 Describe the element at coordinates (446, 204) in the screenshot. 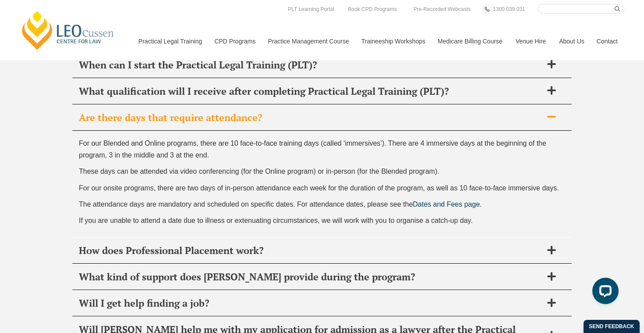

I see `span: Dates and Fees page` at that location.